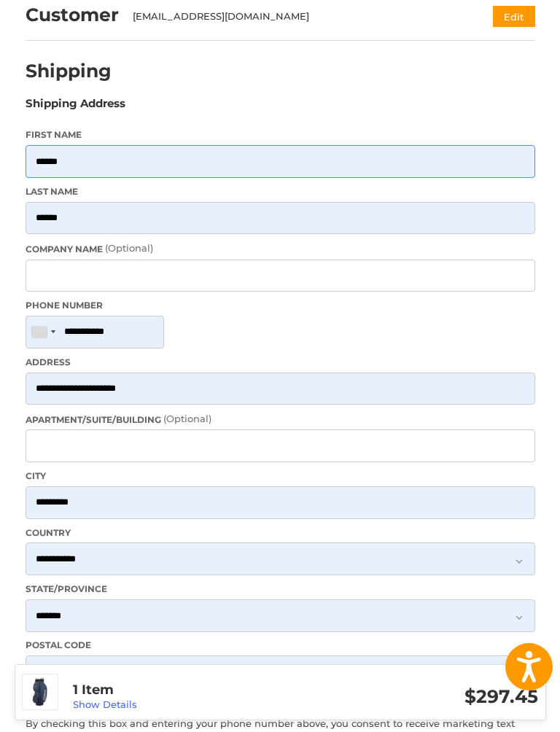 Image resolution: width=560 pixels, height=732 pixels. What do you see at coordinates (280, 474) in the screenshot?
I see `label: City` at bounding box center [280, 474].